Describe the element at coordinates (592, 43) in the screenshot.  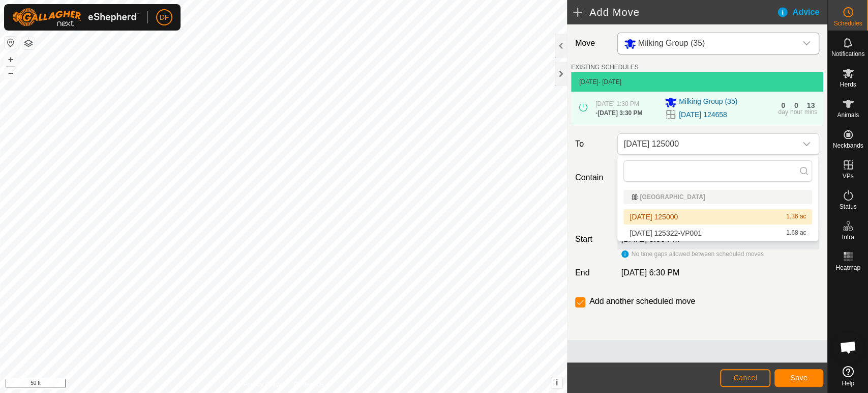
I see `label: Move` at that location.